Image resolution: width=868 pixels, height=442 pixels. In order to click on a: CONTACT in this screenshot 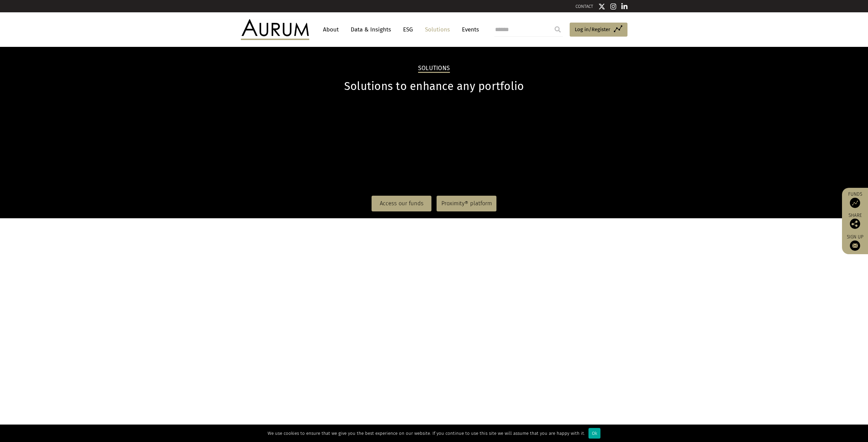, I will do `click(584, 6)`.